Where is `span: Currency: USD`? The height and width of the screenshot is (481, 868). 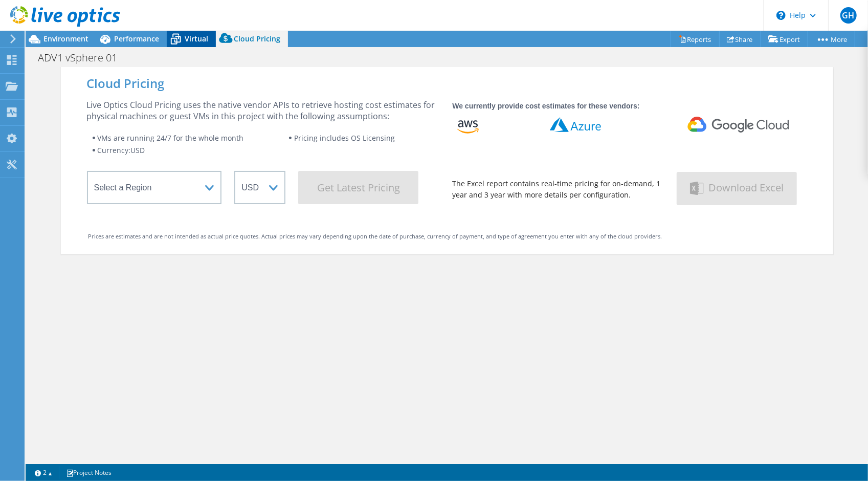 span: Currency: USD is located at coordinates (121, 150).